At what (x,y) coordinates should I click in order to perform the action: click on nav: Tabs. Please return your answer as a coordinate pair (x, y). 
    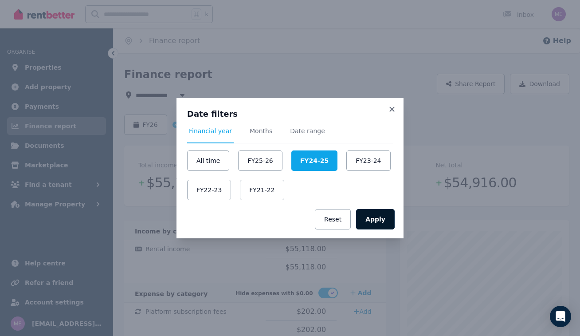
    Looking at the image, I should click on (290, 135).